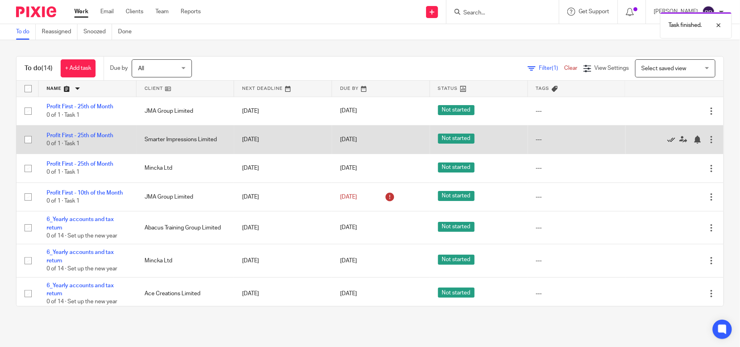  I want to click on p: Task finished., so click(685, 25).